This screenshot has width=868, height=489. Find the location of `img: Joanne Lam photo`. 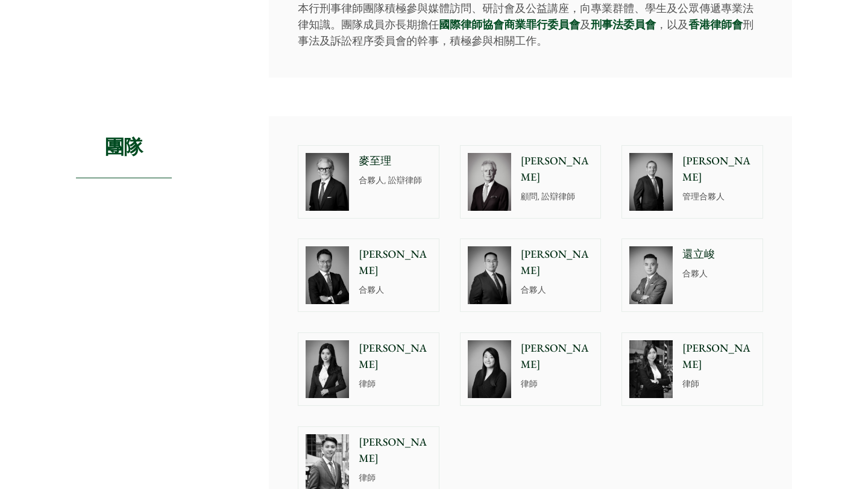

img: Joanne Lam photo is located at coordinates (651, 370).